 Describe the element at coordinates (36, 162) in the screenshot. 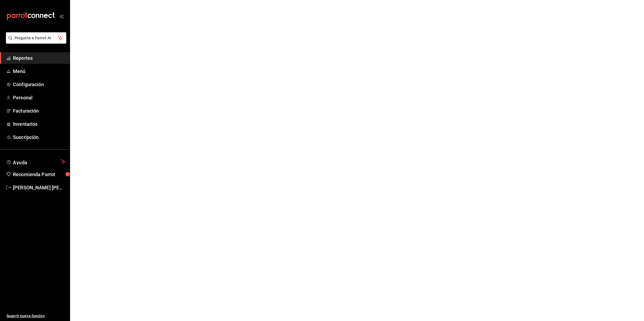

I see `span: Ayuda` at that location.